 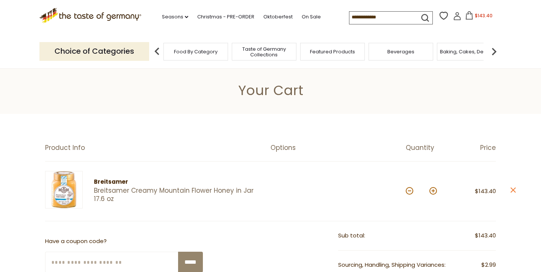 What do you see at coordinates (494, 51) in the screenshot?
I see `img: next arrow` at bounding box center [494, 51].